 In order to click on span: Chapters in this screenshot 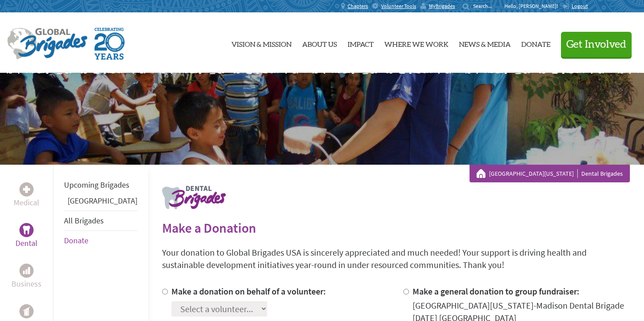, I will do `click(358, 6)`.